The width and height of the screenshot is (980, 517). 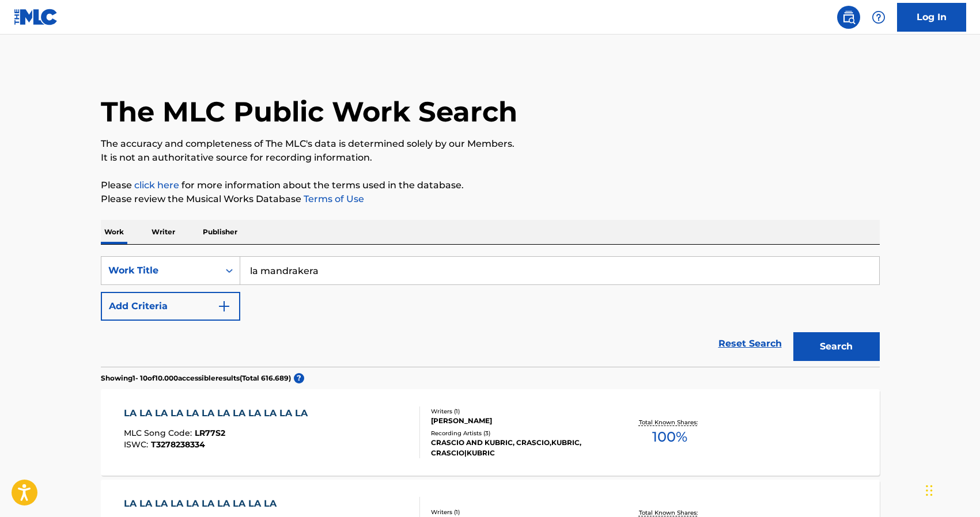 What do you see at coordinates (490, 311) in the screenshot?
I see `form: Search Form` at bounding box center [490, 311].